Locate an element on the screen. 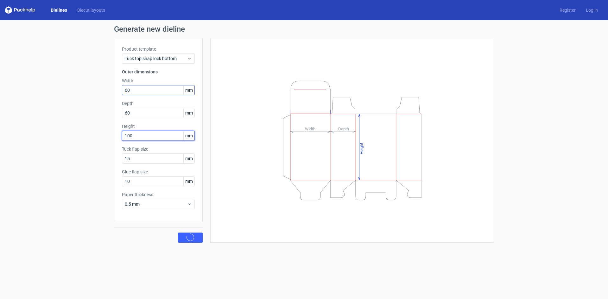 This screenshot has width=608, height=299. a: Dielines is located at coordinates (59, 10).